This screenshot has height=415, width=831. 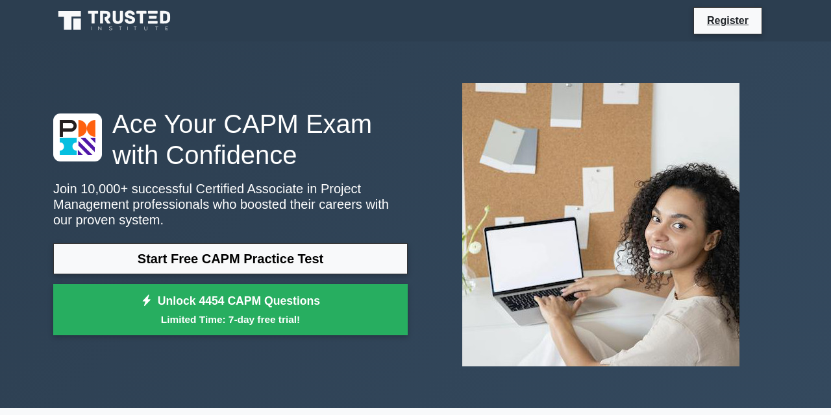 What do you see at coordinates (230, 319) in the screenshot?
I see `small: Limited Time: 7-day free trial!` at bounding box center [230, 319].